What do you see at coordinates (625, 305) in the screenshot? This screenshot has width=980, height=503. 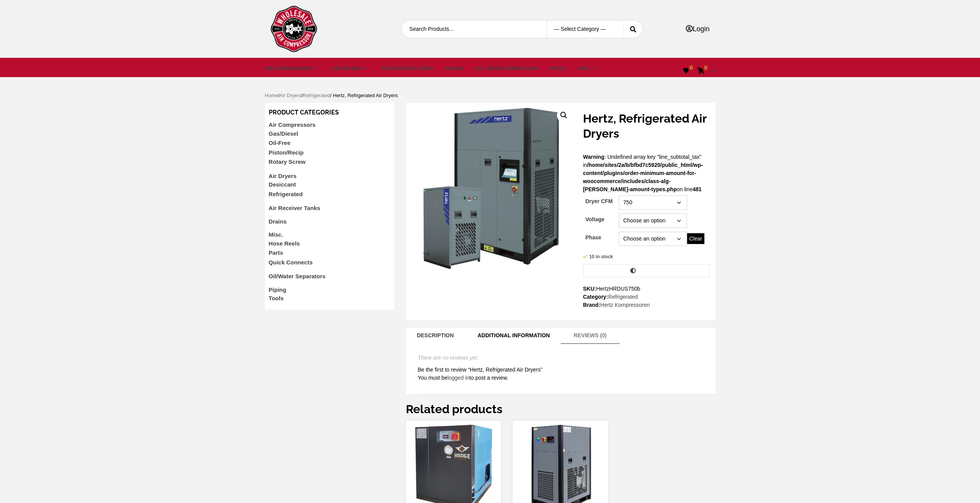 I see `a: Hertz Kompressoren` at bounding box center [625, 305].